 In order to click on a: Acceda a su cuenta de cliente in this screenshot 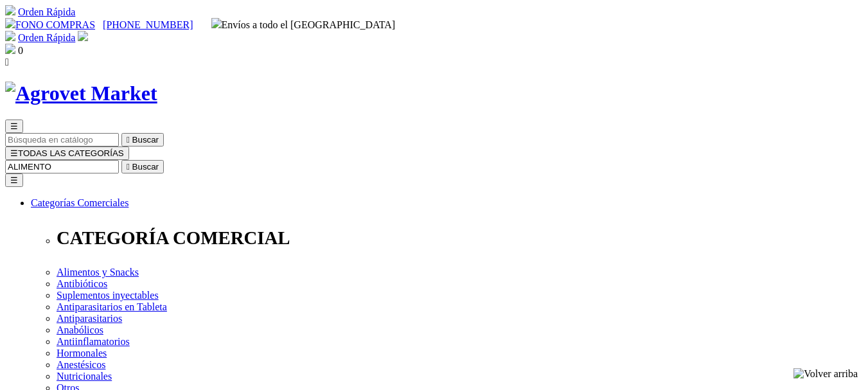, I will do `click(83, 37)`.